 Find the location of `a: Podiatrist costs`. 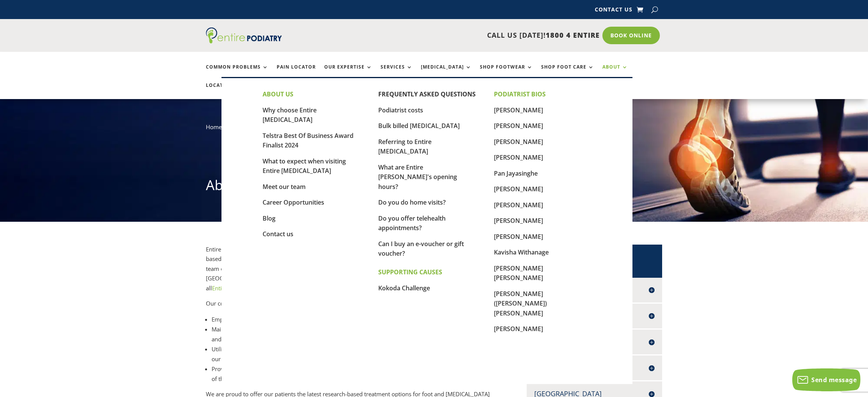

a: Podiatrist costs is located at coordinates (401, 110).